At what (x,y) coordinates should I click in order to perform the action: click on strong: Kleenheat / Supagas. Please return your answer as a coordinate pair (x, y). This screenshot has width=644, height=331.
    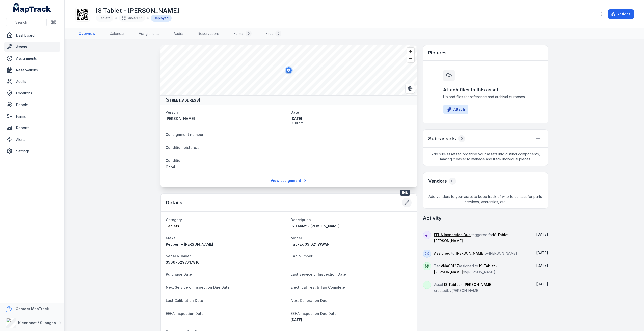
    Looking at the image, I should click on (37, 322).